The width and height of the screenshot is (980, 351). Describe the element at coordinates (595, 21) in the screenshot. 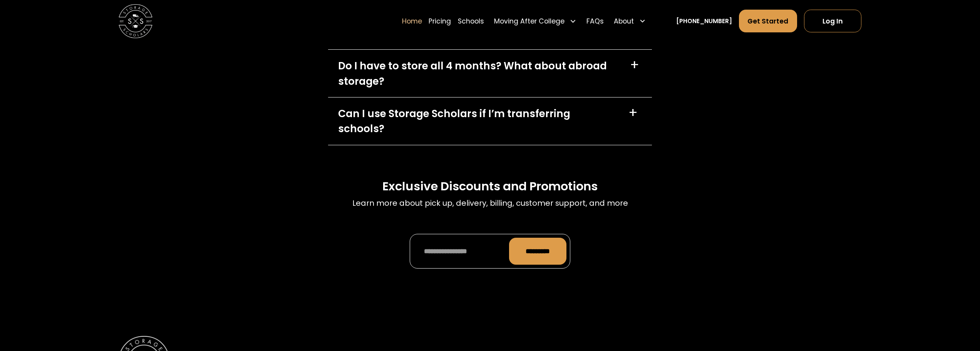

I see `a: FAQs` at that location.